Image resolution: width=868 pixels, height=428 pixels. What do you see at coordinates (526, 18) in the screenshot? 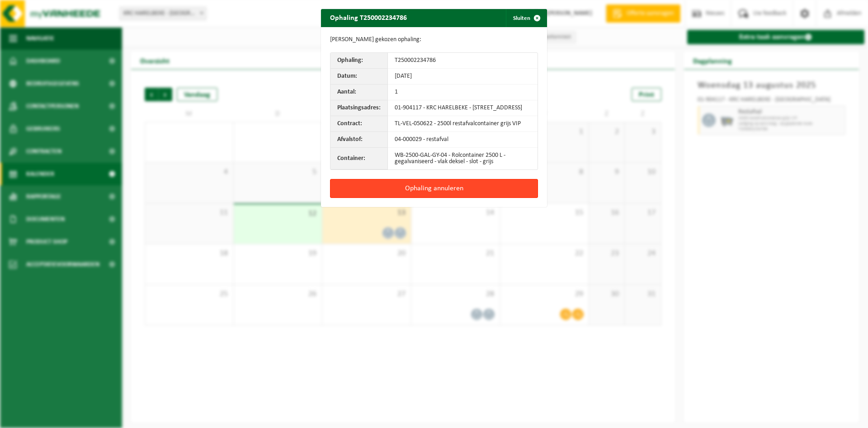
I see `button: Sluiten` at bounding box center [526, 18].